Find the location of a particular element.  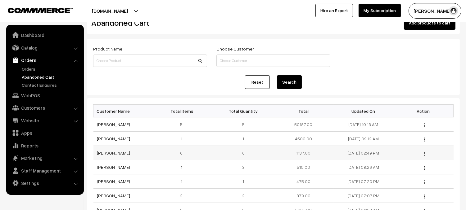

button: Add products to cart is located at coordinates (430, 23).